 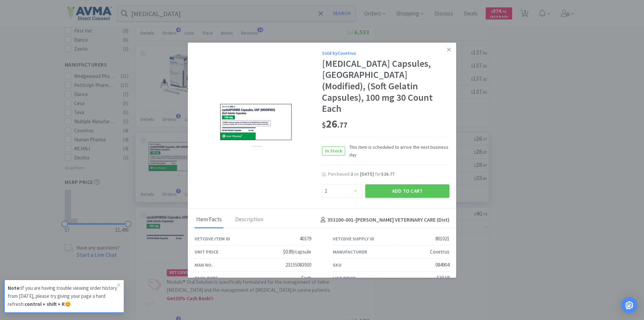 I want to click on div: Item Facts, so click(x=209, y=220).